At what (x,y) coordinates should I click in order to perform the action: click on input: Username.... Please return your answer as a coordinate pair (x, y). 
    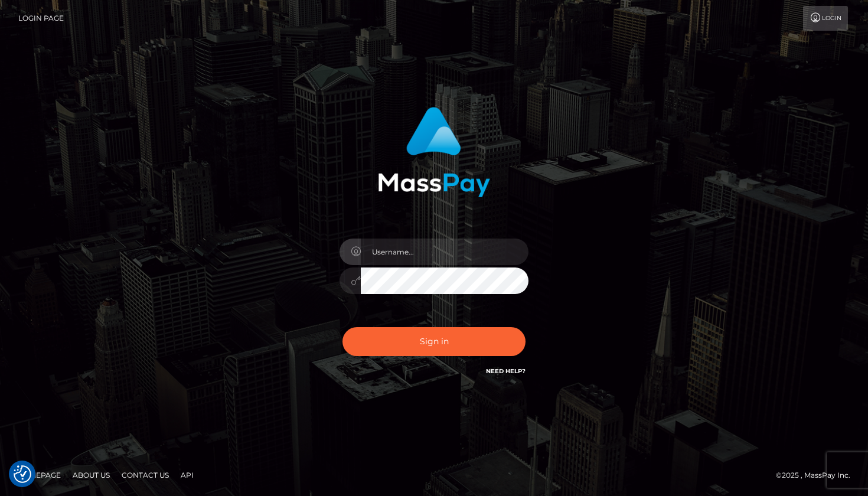
    Looking at the image, I should click on (445, 252).